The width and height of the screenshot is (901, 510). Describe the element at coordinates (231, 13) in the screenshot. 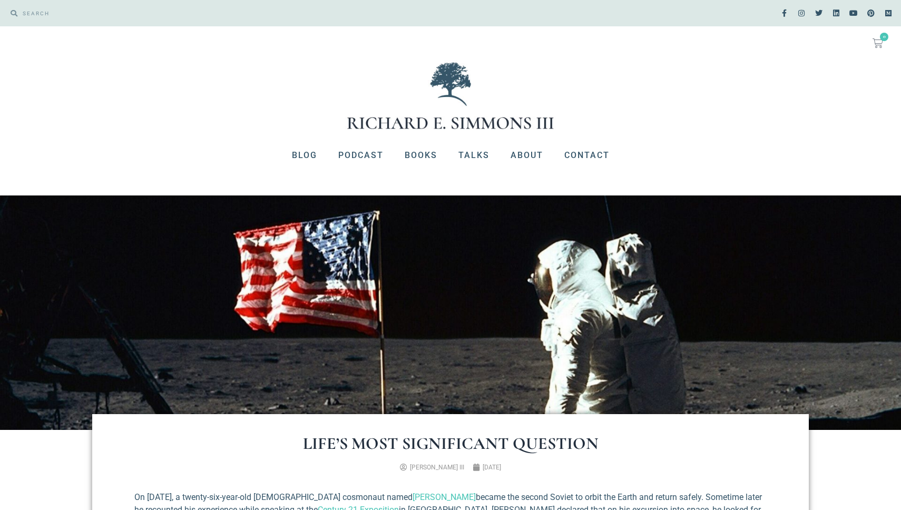

I see `input: SEARCH` at that location.